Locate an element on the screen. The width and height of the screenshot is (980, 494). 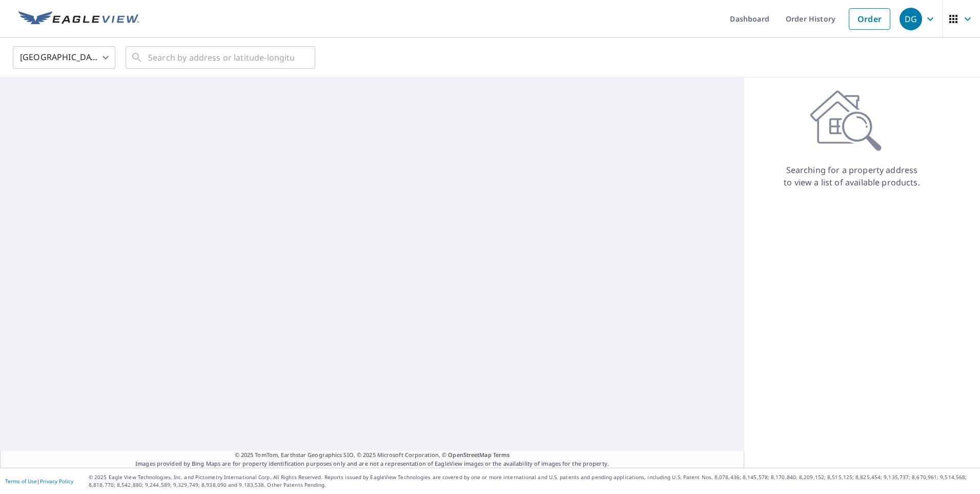
a: Terms of Use is located at coordinates (21, 481).